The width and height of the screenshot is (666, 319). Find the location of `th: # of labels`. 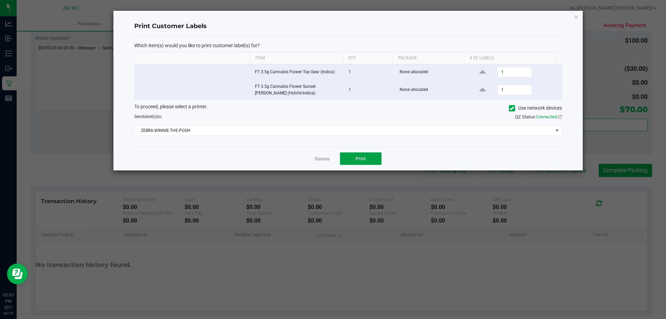

th: # of labels is located at coordinates (511, 58).